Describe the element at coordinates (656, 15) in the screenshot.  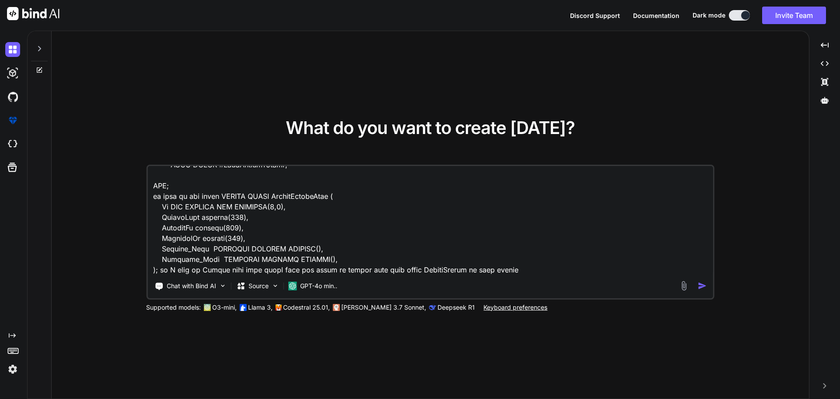
I see `span: Documentation` at that location.